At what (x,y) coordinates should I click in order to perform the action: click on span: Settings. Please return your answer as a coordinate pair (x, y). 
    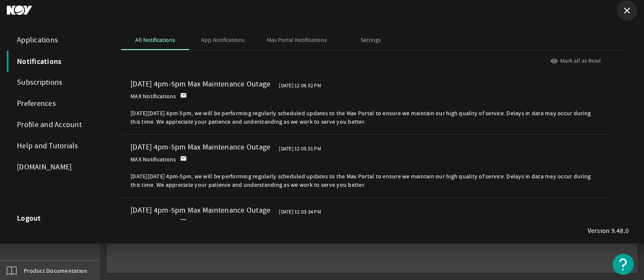
    Looking at the image, I should click on (371, 40).